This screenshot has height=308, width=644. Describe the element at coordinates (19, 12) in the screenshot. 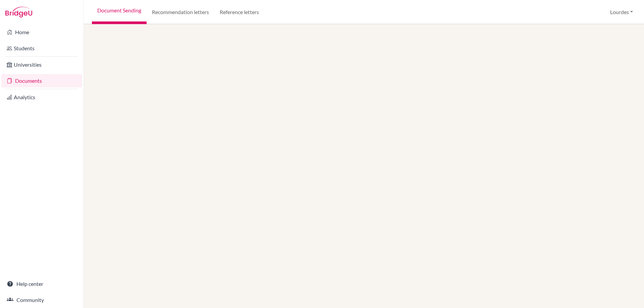

I see `img: Bridge-U` at that location.